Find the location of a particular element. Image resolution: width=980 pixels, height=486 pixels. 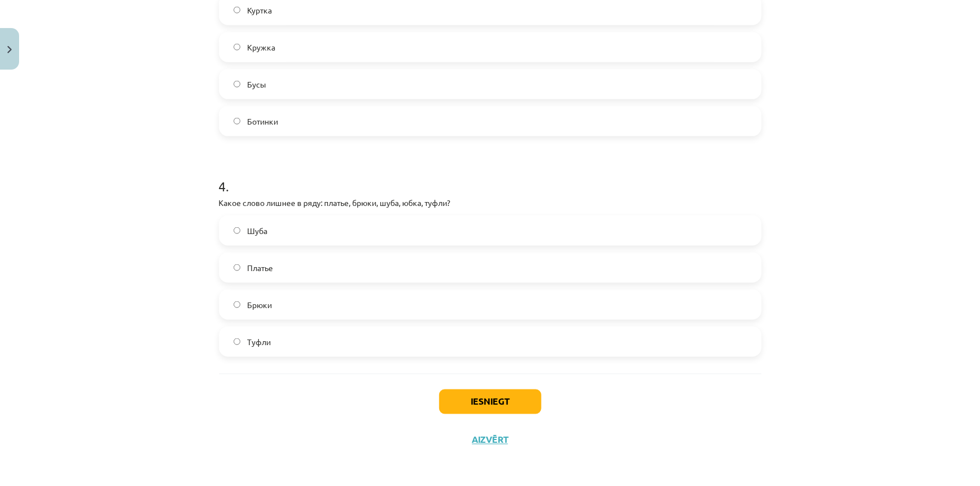

h1: 4 . is located at coordinates (490, 176).